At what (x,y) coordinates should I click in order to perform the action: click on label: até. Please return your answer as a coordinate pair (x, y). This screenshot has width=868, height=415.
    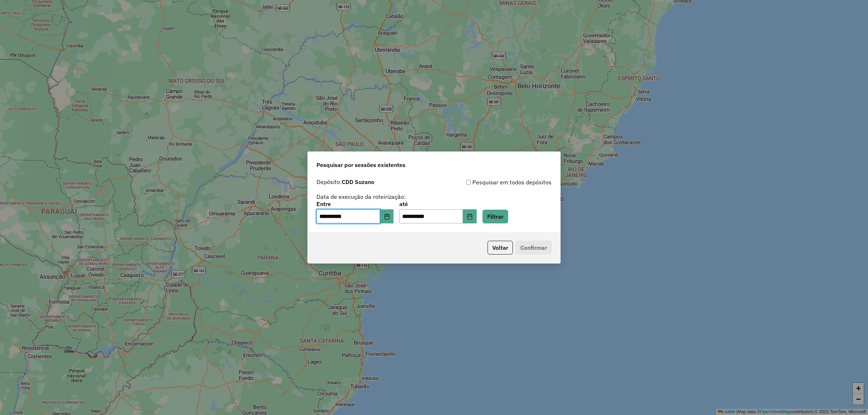
    Looking at the image, I should click on (437, 204).